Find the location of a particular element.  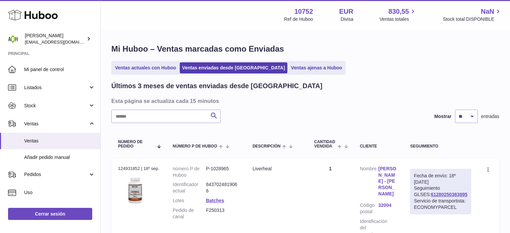

span: Mi panel de control is located at coordinates (60, 69).